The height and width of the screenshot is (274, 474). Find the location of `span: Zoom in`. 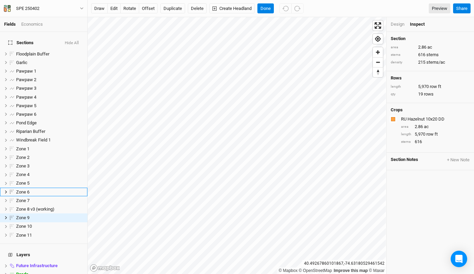

span: Zoom in is located at coordinates (377, 52).